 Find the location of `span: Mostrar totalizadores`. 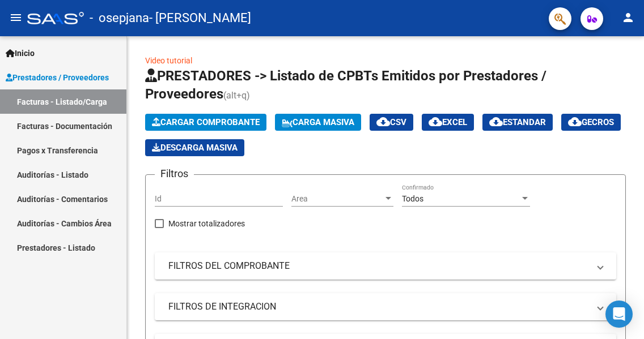

span: Mostrar totalizadores is located at coordinates (206, 224).